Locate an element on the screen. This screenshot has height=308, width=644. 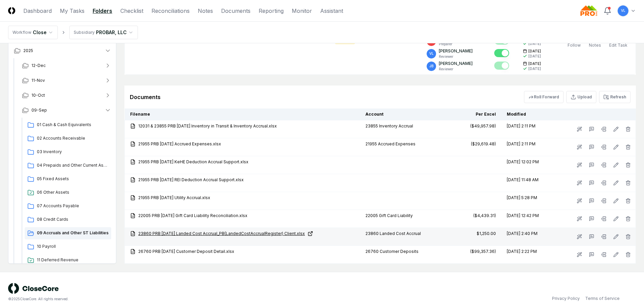
div: ($4,439.31) is located at coordinates (485, 216).